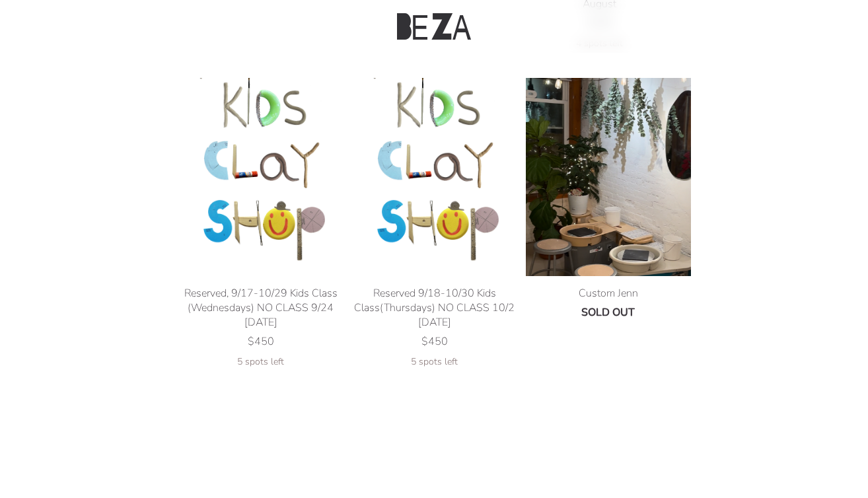 Image resolution: width=868 pixels, height=498 pixels. What do you see at coordinates (608, 246) in the screenshot?
I see `a: Custom Jenn product photo Custom Jenn SOLD OUT` at bounding box center [608, 246].